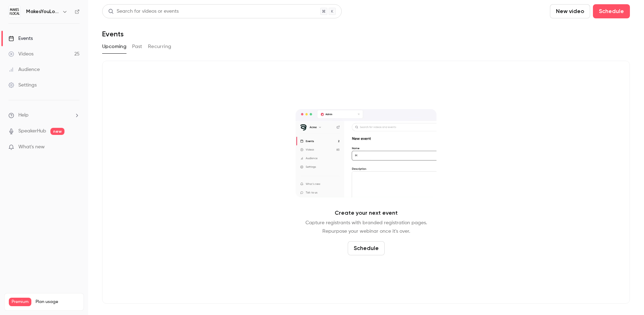 This screenshot has height=315, width=644. What do you see at coordinates (43, 12) in the screenshot?
I see `h6: MakesYouLocal` at bounding box center [43, 12].